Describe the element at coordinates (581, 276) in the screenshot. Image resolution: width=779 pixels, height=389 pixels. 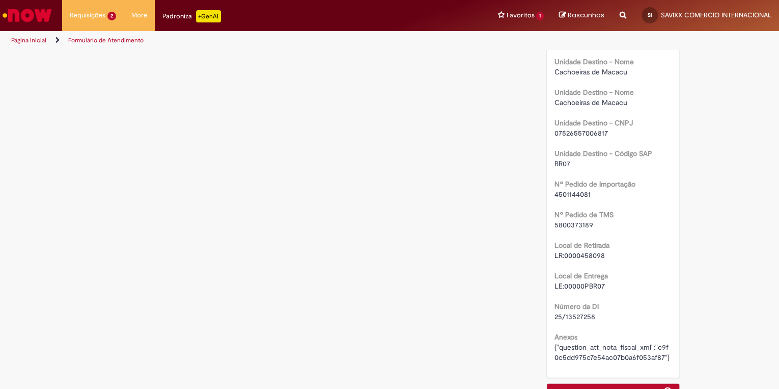
I see `b: Local de Entrega` at that location.